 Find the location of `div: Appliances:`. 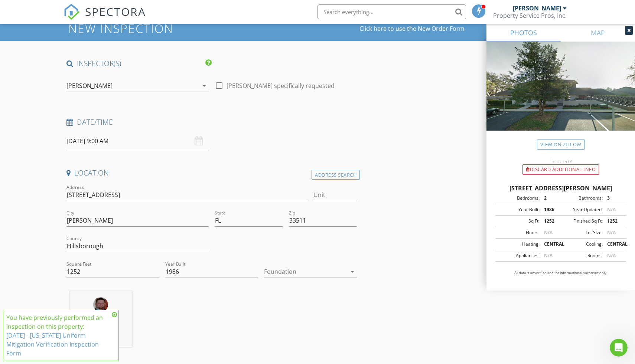

div: Appliances: is located at coordinates (518, 256).